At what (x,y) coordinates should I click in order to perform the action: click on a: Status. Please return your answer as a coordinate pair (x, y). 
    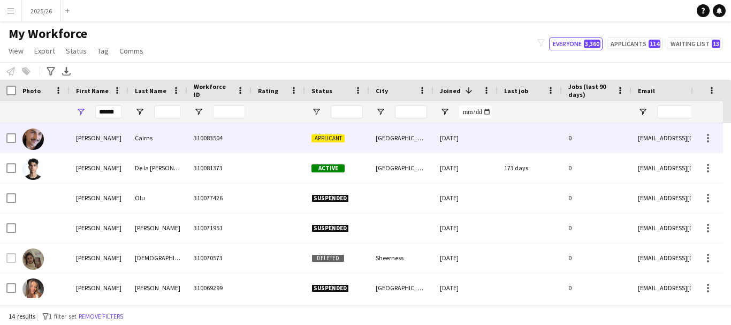
    Looking at the image, I should click on (76, 51).